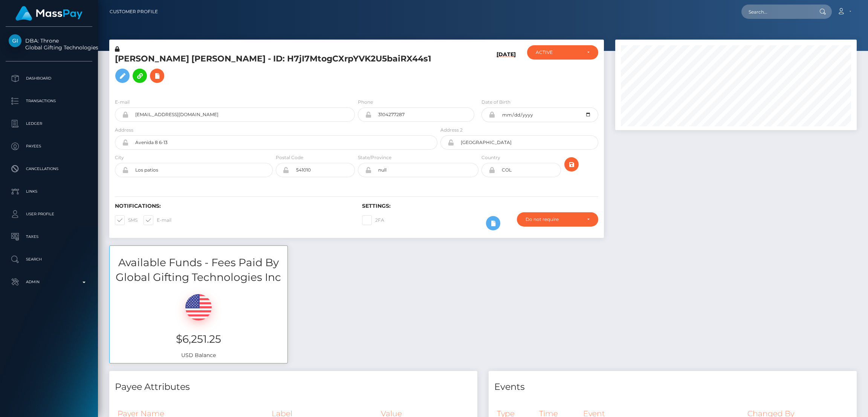  I want to click on img: USD.png, so click(198, 307).